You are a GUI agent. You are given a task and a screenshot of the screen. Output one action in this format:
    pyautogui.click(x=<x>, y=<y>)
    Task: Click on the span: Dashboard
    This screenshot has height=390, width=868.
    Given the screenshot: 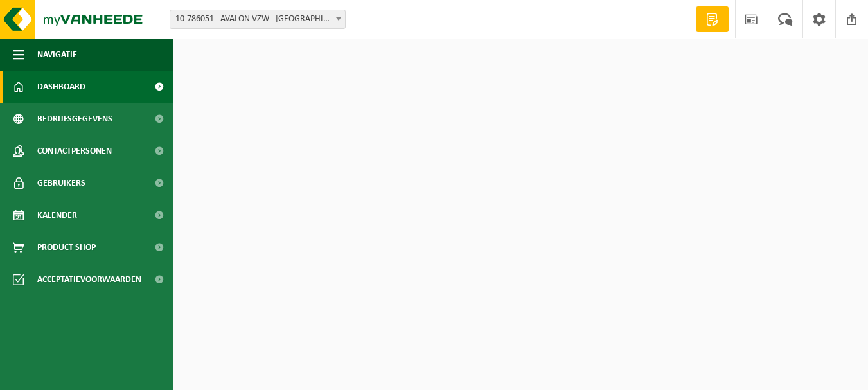 What is the action you would take?
    pyautogui.click(x=61, y=87)
    